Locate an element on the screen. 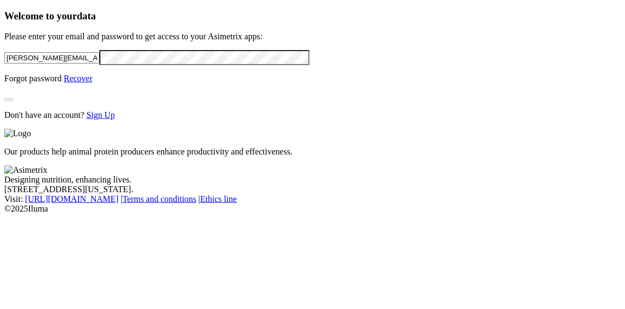 The width and height of the screenshot is (625, 309). a: Ethics line is located at coordinates (219, 198).